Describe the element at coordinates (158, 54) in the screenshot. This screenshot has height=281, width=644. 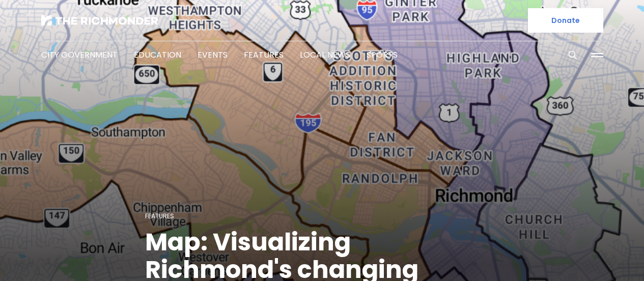
I see `a: Education` at that location.